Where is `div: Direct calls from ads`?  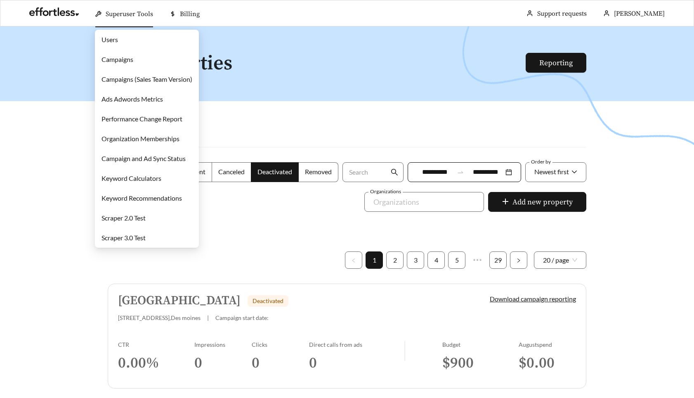 div: Direct calls from ads is located at coordinates (356, 344).